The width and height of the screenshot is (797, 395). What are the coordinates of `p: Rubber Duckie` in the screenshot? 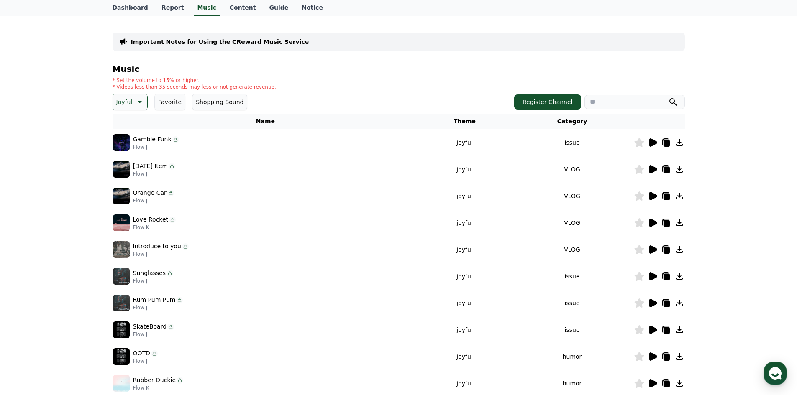 It's located at (154, 380).